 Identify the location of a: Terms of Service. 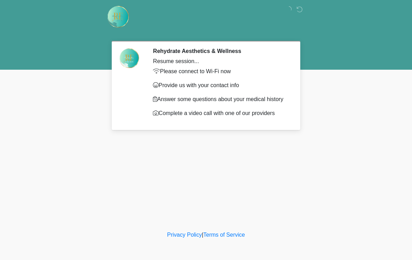
(224, 235).